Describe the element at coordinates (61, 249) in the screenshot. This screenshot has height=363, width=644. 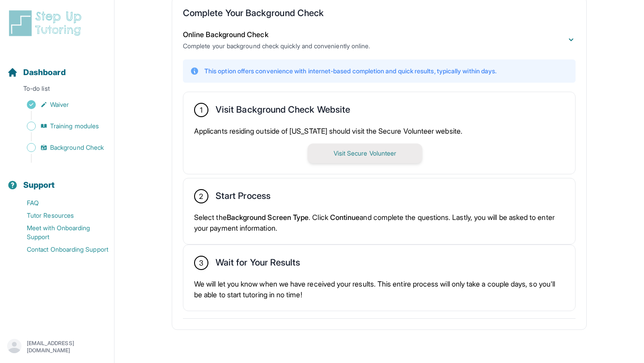
I see `a: Contact Onboarding Support` at that location.